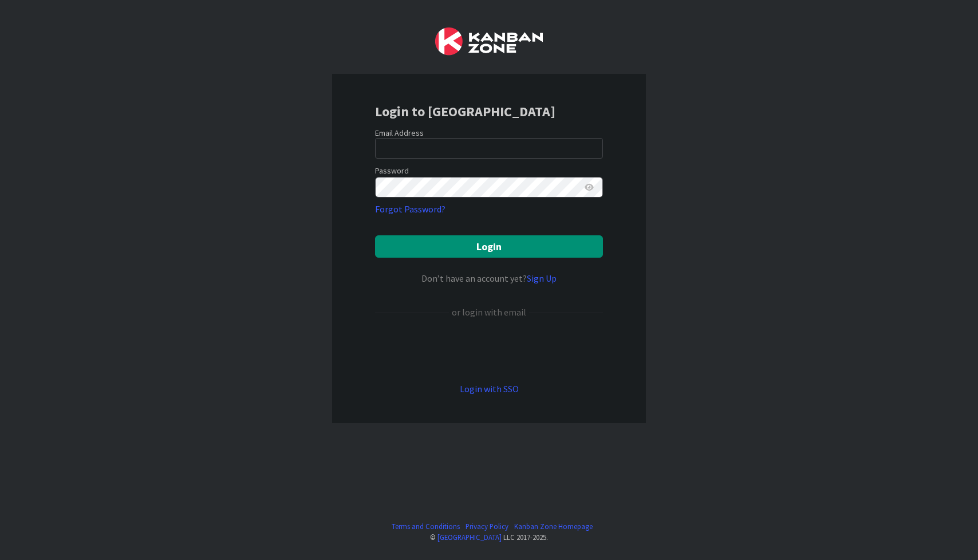  What do you see at coordinates (489, 312) in the screenshot?
I see `div: or login with email` at bounding box center [489, 312].